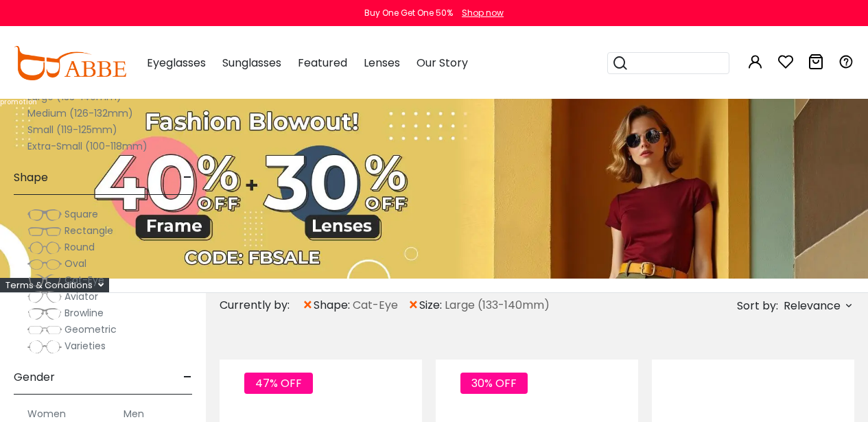 The image size is (868, 422). I want to click on img: Oval.png, so click(45, 264).